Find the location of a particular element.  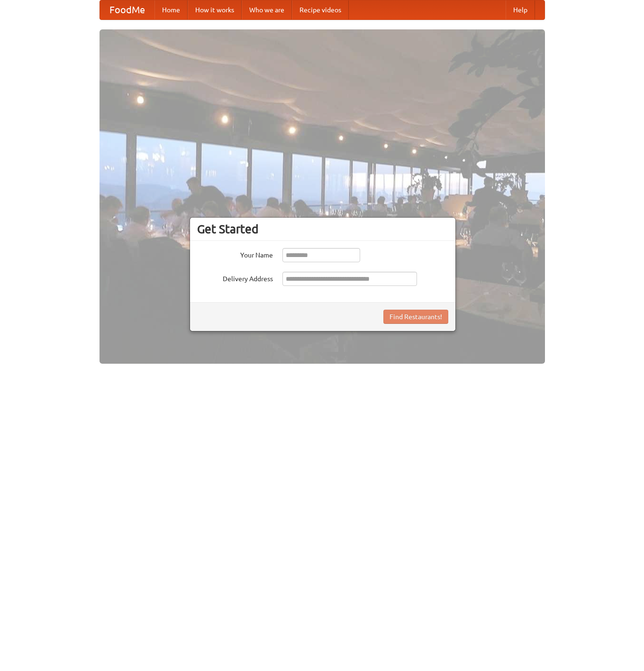

label: Delivery Address is located at coordinates (235, 278).